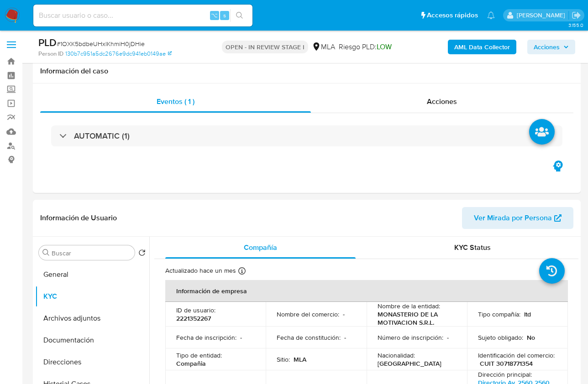 The image size is (588, 384). Describe the element at coordinates (384, 47) in the screenshot. I see `span: LOW` at that location.